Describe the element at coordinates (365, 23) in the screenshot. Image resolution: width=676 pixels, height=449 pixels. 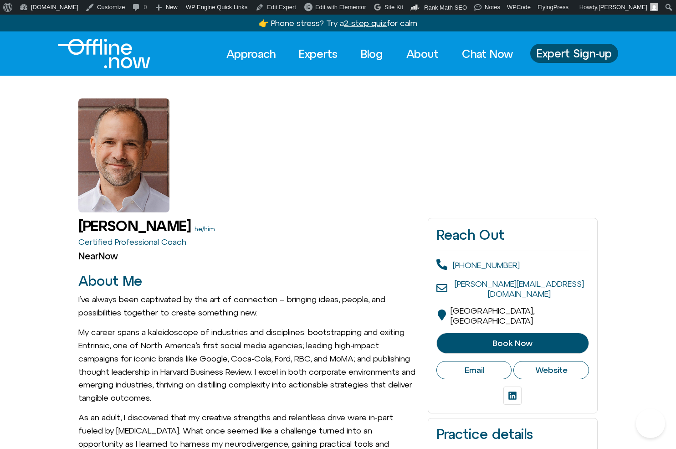
I see `u: 2-step quiz` at that location.